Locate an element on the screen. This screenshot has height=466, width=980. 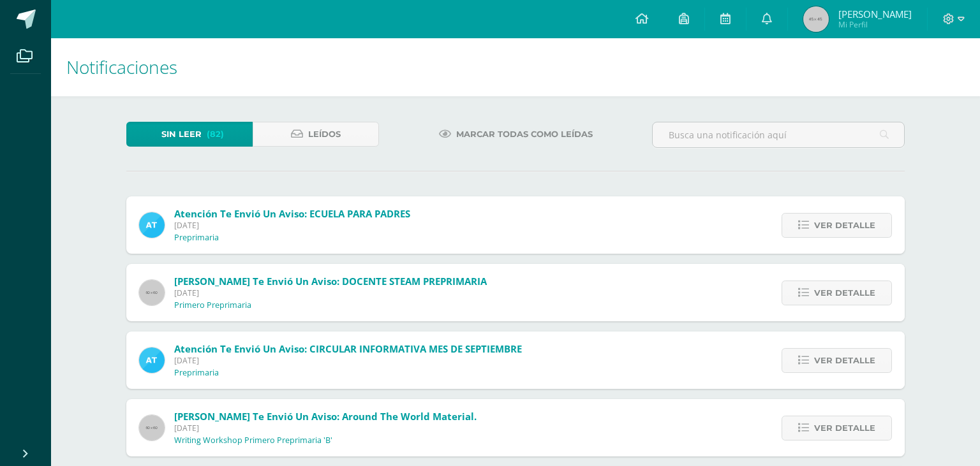
span: Atención te envió un aviso: CIRCULAR INFORMATIVA MES DE SEPTIEMBRE is located at coordinates (348, 349).